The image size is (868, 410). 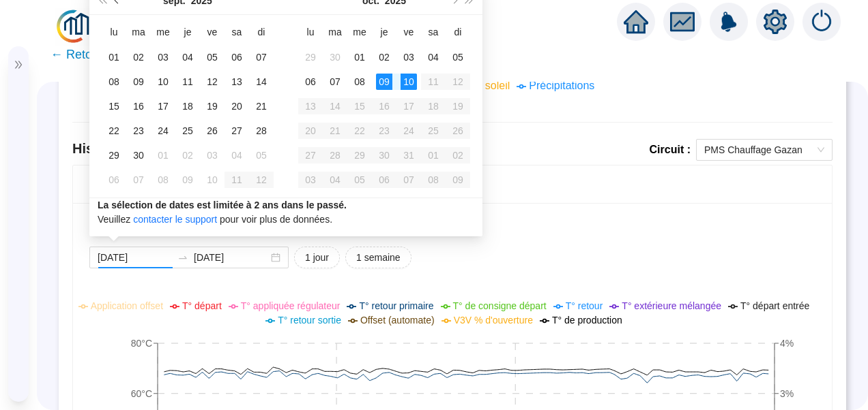 What do you see at coordinates (359, 180) in the screenshot?
I see `td: 2025-11-05` at bounding box center [359, 180].